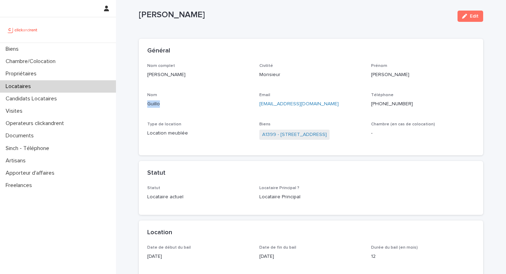 This screenshot has height=274, width=506. I want to click on p: Artisans, so click(17, 160).